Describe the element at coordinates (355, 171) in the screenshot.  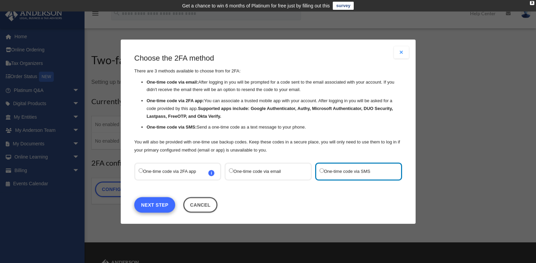
I see `label: One-time code via SMS` at that location.